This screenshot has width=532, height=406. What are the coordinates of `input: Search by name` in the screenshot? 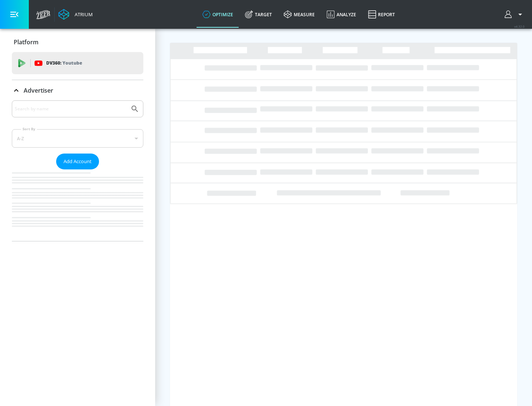 It's located at (70, 109).